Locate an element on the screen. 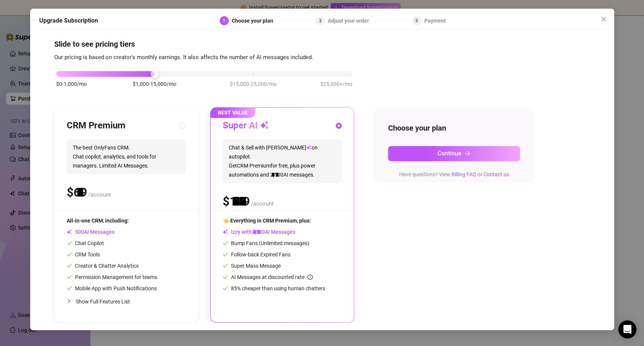  h4: Choose your plan is located at coordinates (454, 128).